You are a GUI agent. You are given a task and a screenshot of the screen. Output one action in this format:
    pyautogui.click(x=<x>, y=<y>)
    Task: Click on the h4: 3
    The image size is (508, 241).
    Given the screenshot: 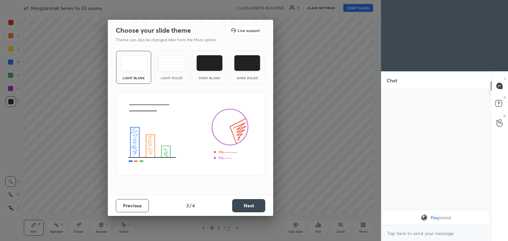 What is the action you would take?
    pyautogui.click(x=187, y=206)
    